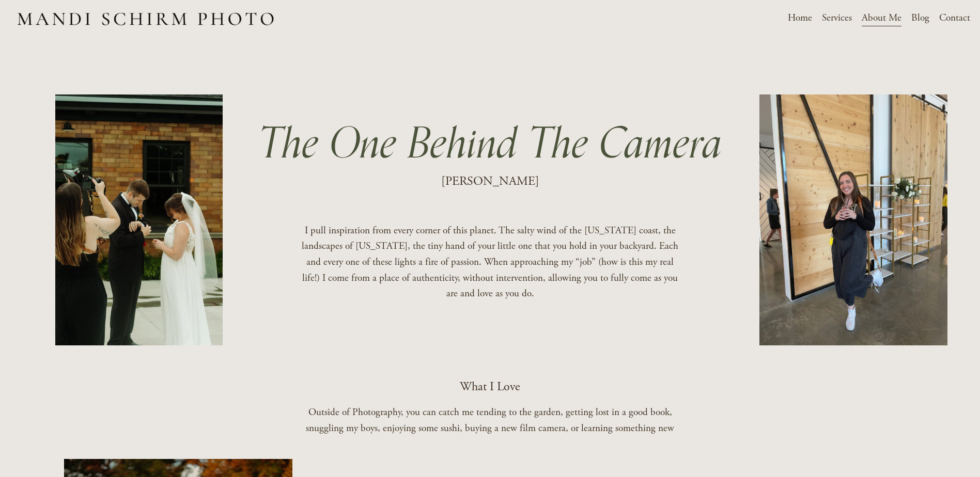 This screenshot has width=980, height=477. I want to click on p: Outside of Photography, you can catch me tending to the garden, getting lost in a good book, snug..., so click(491, 421).